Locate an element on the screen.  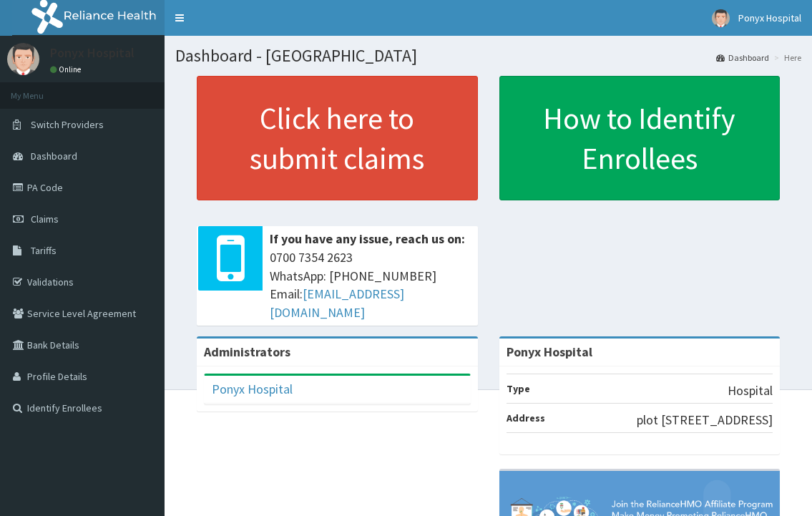
span: Ponyx Hospital is located at coordinates (770, 18).